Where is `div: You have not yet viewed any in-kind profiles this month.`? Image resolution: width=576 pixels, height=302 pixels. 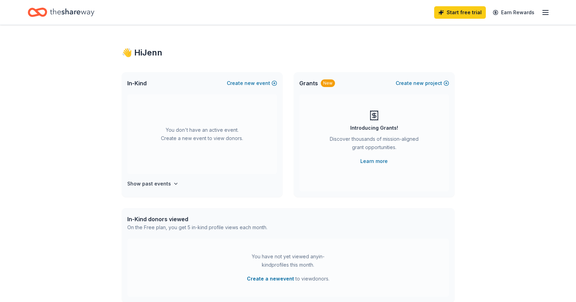 div: You have not yet viewed any in-kind profiles this month. is located at coordinates (288, 261).